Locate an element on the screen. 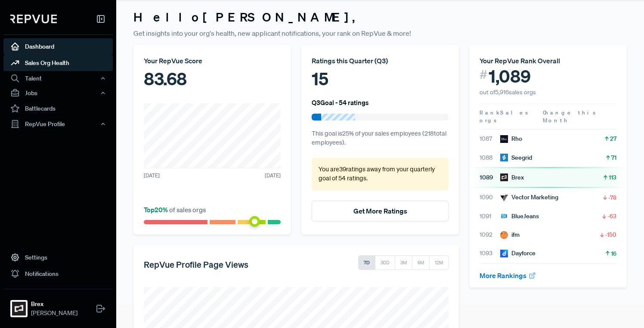  div: 15 is located at coordinates (380, 79).